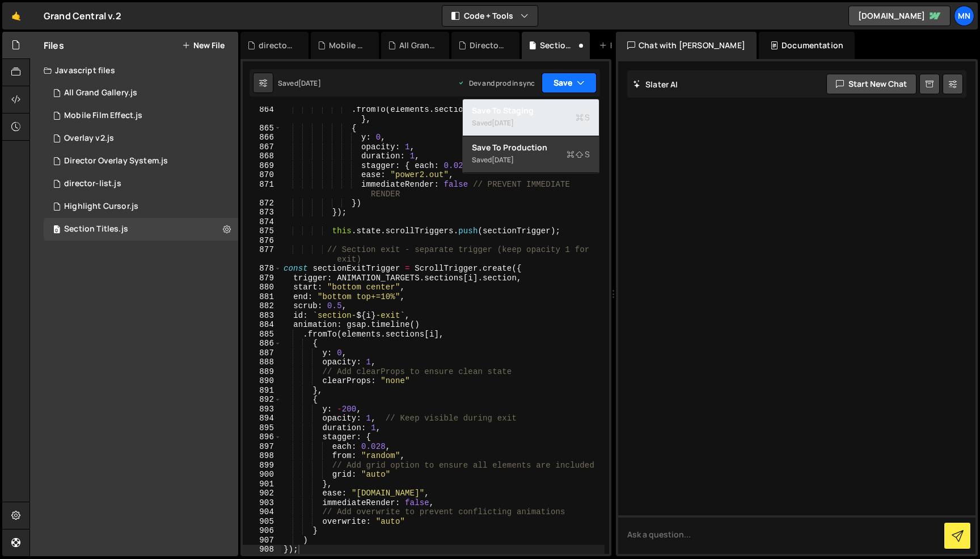 The width and height of the screenshot is (980, 559). Describe the element at coordinates (141, 229) in the screenshot. I see `div: 15298/40223.js` at that location.